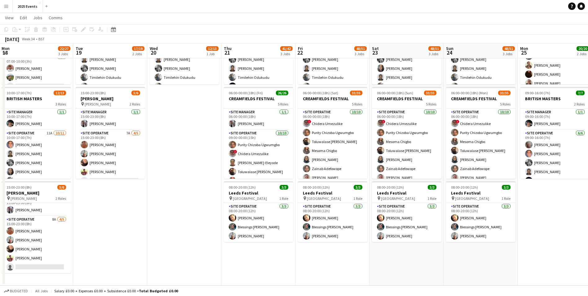  What do you see at coordinates (16, 291) in the screenshot?
I see `button: Budgeted` at bounding box center [16, 291].